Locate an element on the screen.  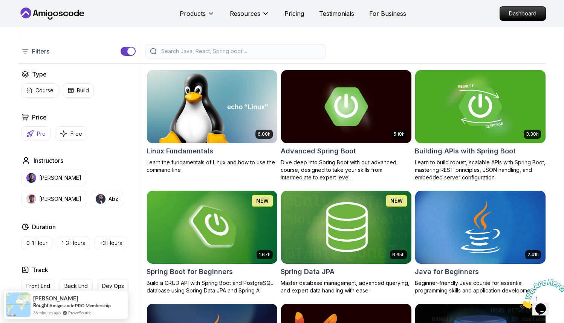
p: Dev Ops is located at coordinates (113, 286).